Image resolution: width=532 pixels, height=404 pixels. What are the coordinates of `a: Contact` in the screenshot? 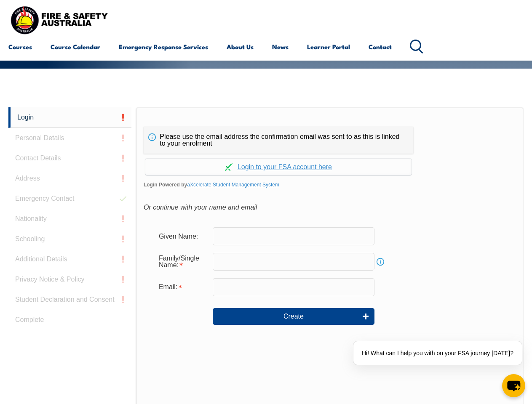 It's located at (380, 47).